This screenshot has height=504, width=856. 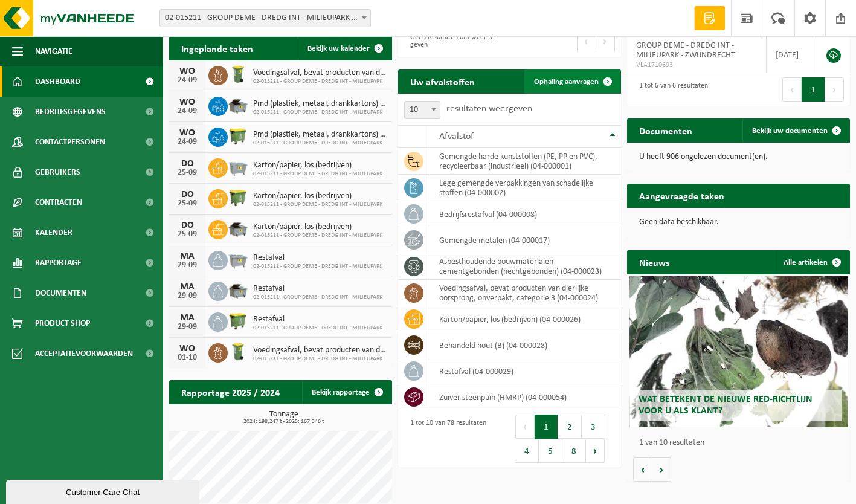 What do you see at coordinates (738, 157) in the screenshot?
I see `p: U heeft 906 ongelezen document(en).` at bounding box center [738, 157].